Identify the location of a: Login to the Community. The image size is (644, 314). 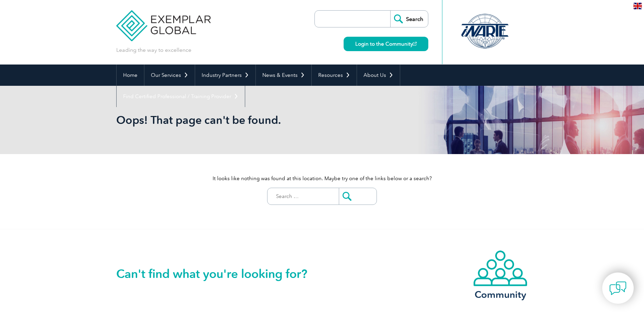
(386, 44).